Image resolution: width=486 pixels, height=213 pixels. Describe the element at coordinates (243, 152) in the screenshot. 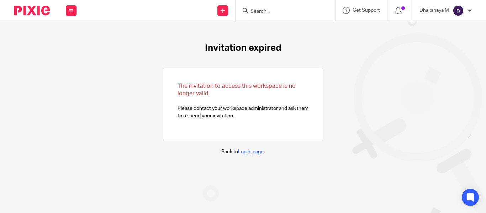

I see `p: Back to .` at that location.